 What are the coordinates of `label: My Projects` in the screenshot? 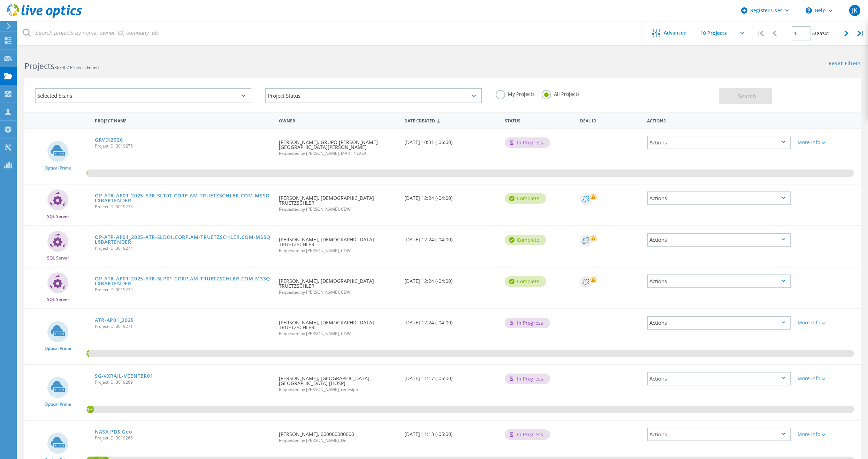 It's located at (515, 94).